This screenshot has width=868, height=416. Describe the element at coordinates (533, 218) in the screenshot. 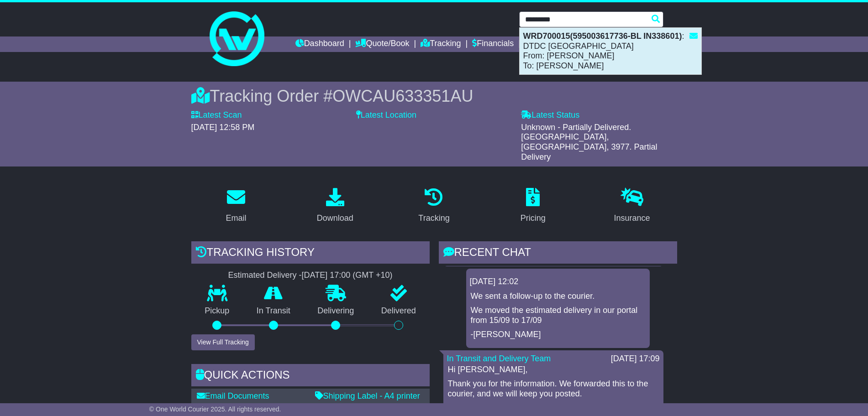

I see `div: Pricing` at that location.